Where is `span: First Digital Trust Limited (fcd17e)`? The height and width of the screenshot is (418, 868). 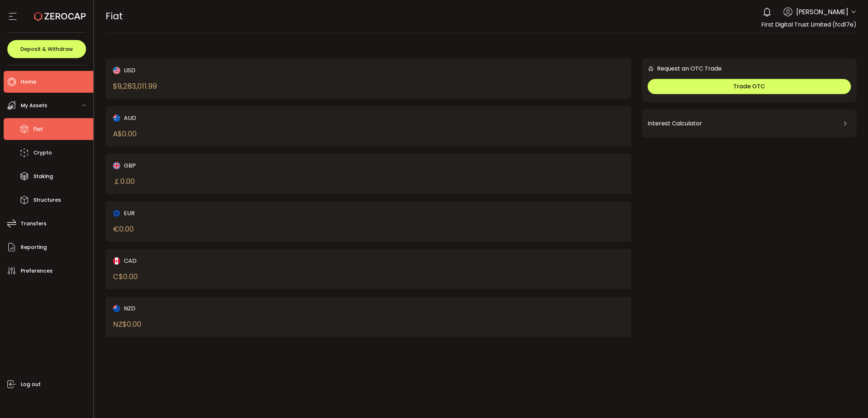
span: First Digital Trust Limited (fcd17e) is located at coordinates (809, 24).